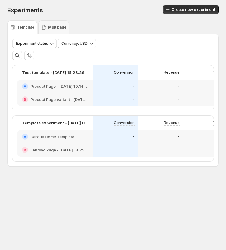 This screenshot has height=250, width=226. I want to click on span: Create new experiment, so click(193, 10).